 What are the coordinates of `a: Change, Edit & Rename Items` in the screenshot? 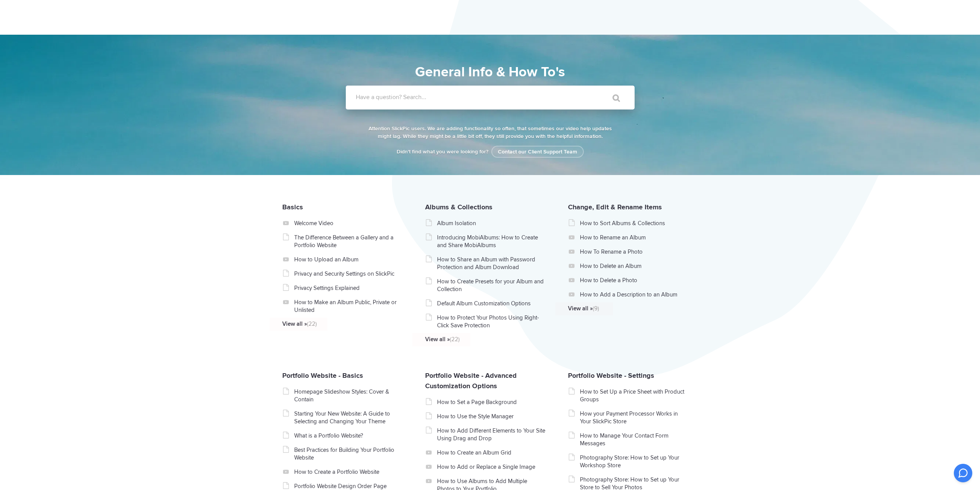 It's located at (615, 207).